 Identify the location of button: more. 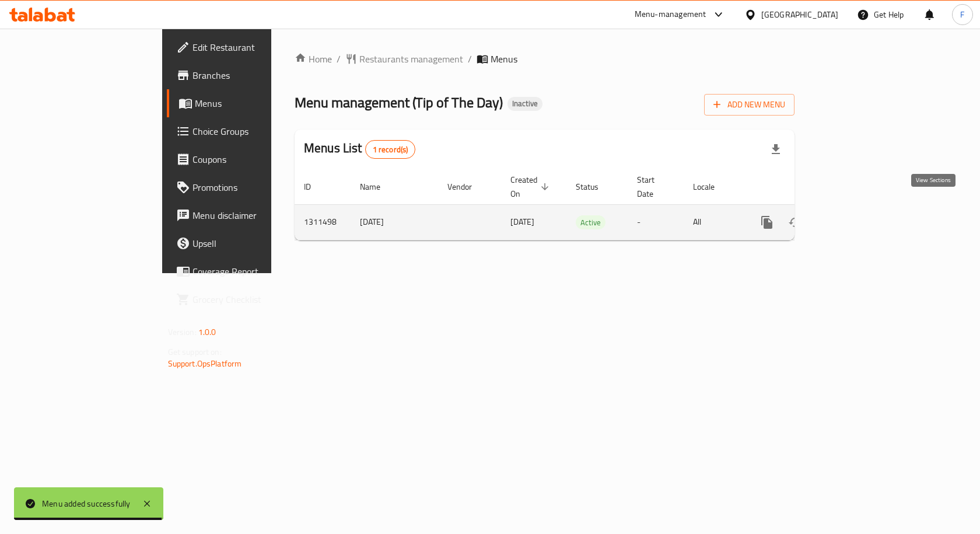
(767, 222).